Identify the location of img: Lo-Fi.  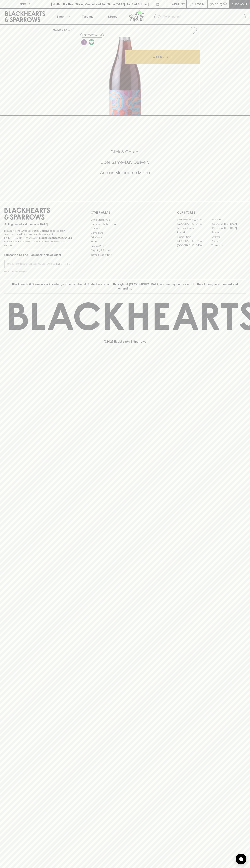
(84, 42).